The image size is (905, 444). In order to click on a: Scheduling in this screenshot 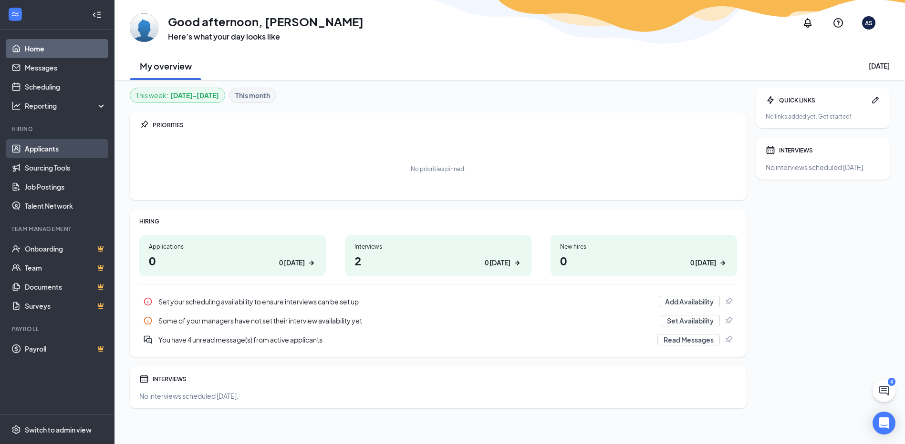, I will do `click(65, 87)`.